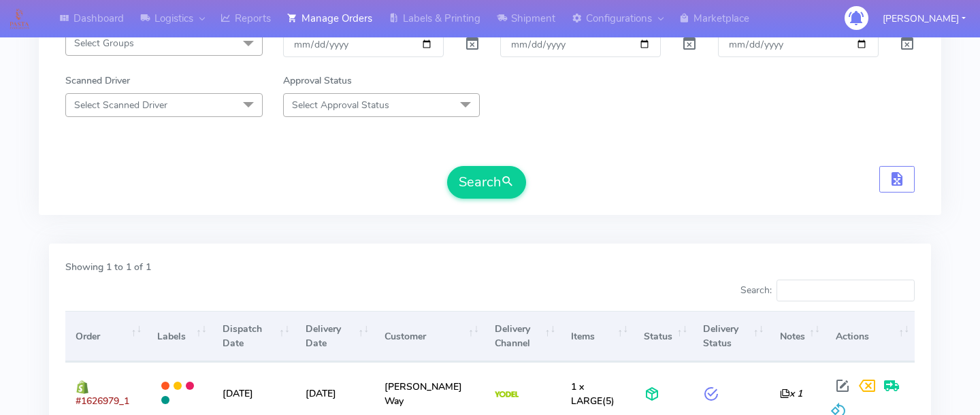  What do you see at coordinates (587, 394) in the screenshot?
I see `span: 1 x LARGE` at bounding box center [587, 394].